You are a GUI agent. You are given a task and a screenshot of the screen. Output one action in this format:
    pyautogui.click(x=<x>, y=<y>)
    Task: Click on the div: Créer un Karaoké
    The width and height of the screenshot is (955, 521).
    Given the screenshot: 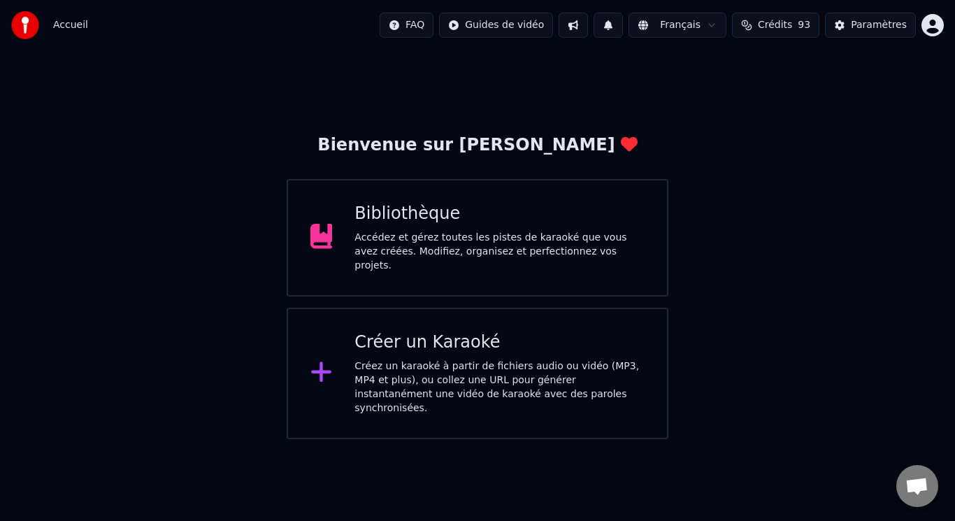 What is the action you would take?
    pyautogui.click(x=499, y=343)
    